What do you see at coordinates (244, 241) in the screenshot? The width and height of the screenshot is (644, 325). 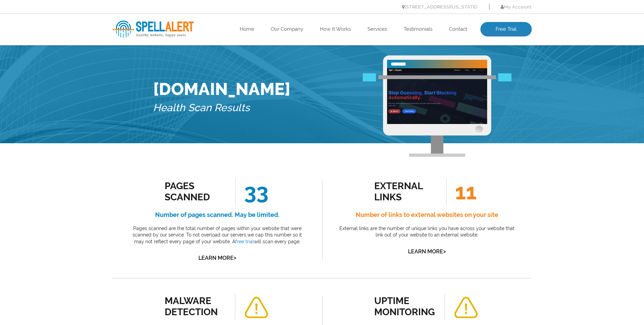 I see `a: free trial` at bounding box center [244, 241].